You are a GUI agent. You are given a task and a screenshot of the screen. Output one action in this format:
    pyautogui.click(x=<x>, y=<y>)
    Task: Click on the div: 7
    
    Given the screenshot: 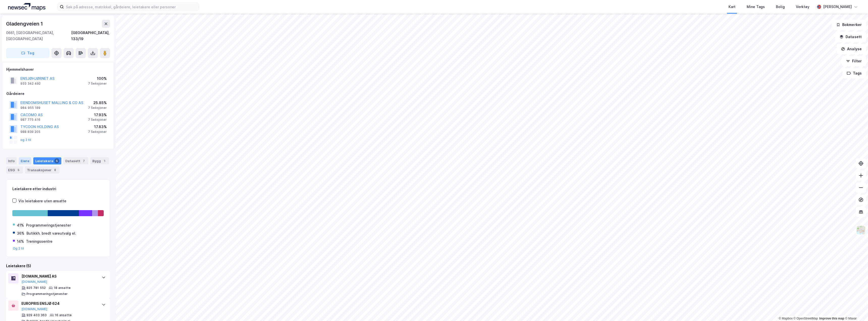 What is the action you would take?
    pyautogui.click(x=84, y=161)
    